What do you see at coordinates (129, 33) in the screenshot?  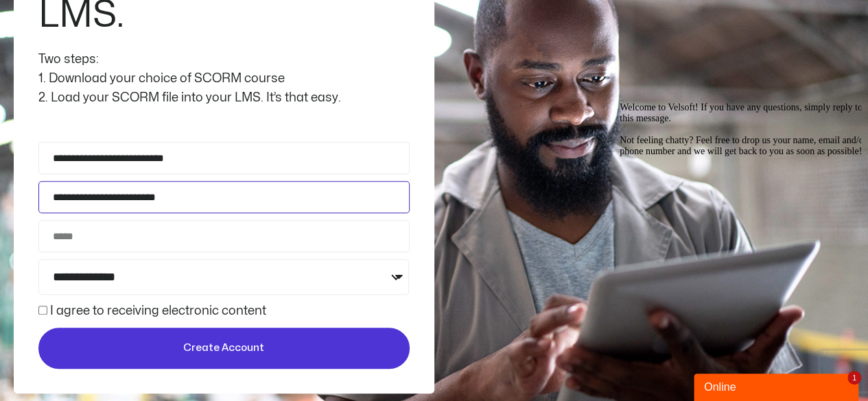 I see `div: Welcome to Velsoft! If you have any questions, simply reply to this message.Not feeling chatty? F...` at bounding box center [129, 33].